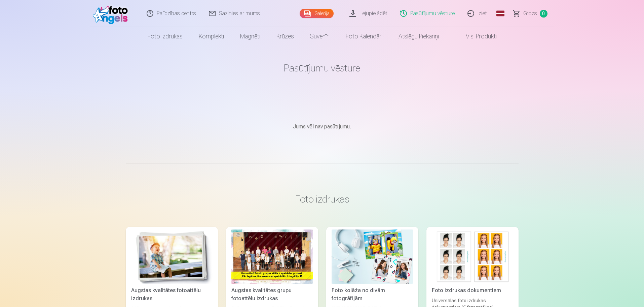 Image resolution: width=644 pixels, height=307 pixels. What do you see at coordinates (544, 14) in the screenshot?
I see `span: 0` at bounding box center [544, 14].